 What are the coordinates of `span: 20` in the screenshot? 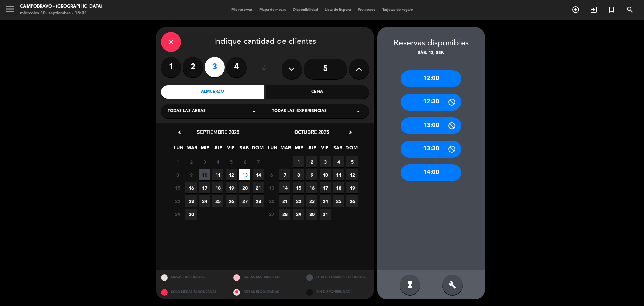 It's located at (245, 188).